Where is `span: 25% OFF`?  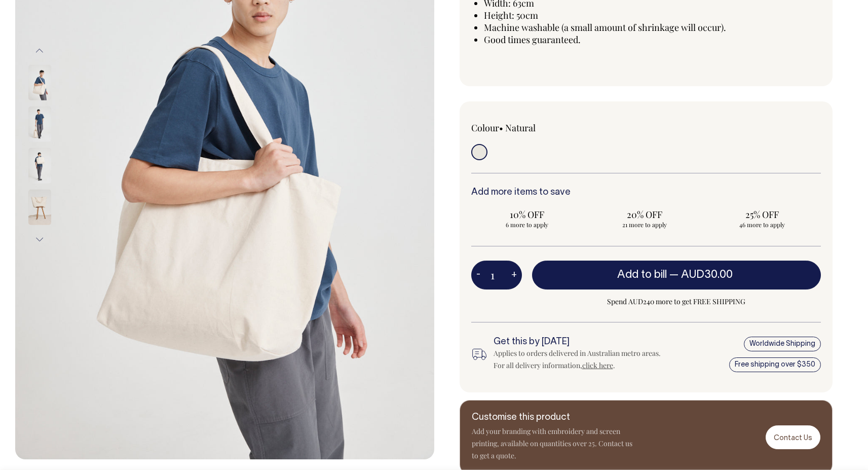
span: 25% OFF is located at coordinates (762, 214).